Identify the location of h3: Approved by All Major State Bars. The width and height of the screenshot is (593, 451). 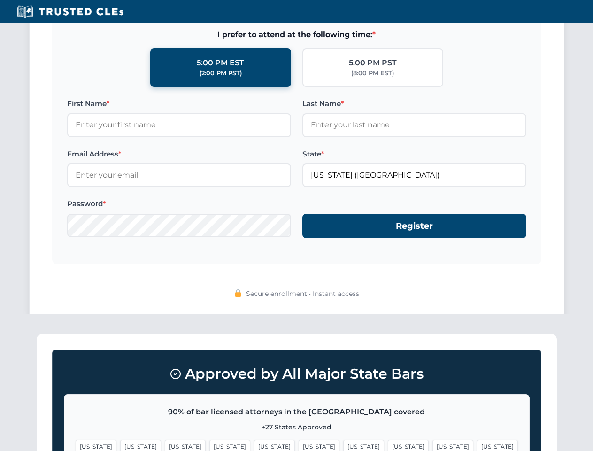
(297, 374).